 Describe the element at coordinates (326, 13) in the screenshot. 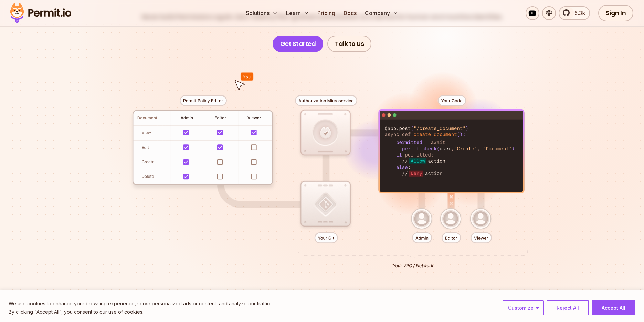

I see `a: Pricing` at that location.